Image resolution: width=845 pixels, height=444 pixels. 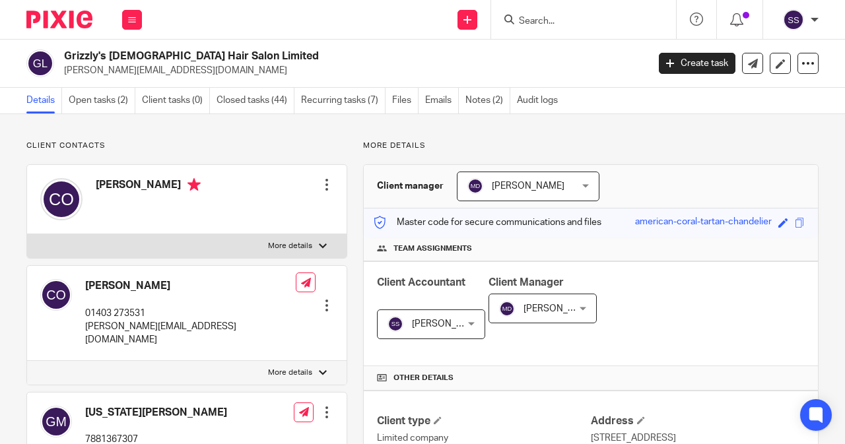 What do you see at coordinates (697, 63) in the screenshot?
I see `a: Create task` at bounding box center [697, 63].